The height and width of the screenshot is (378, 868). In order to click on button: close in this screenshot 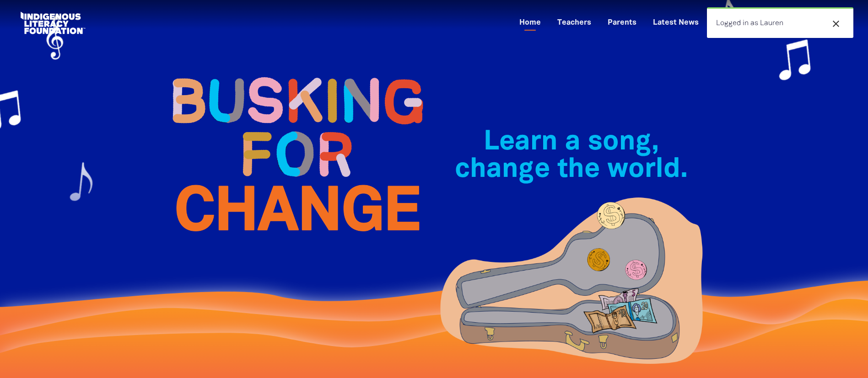, I will do `click(836, 24)`.